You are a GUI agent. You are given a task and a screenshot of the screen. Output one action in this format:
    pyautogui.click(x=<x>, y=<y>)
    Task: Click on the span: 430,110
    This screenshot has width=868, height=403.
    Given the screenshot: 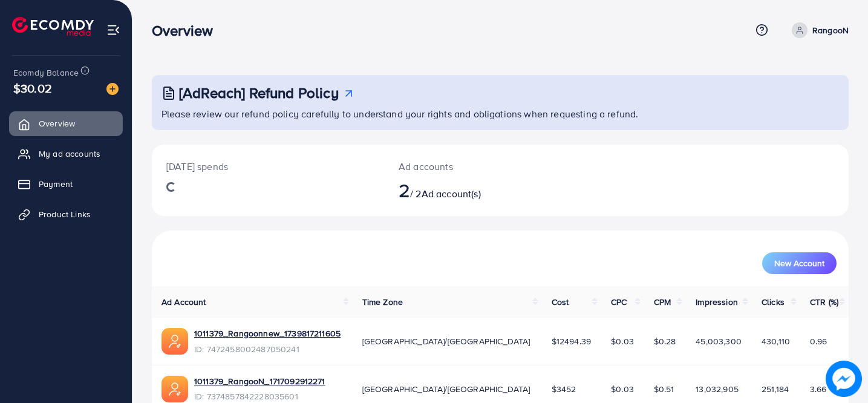 What is the action you would take?
    pyautogui.click(x=776, y=341)
    